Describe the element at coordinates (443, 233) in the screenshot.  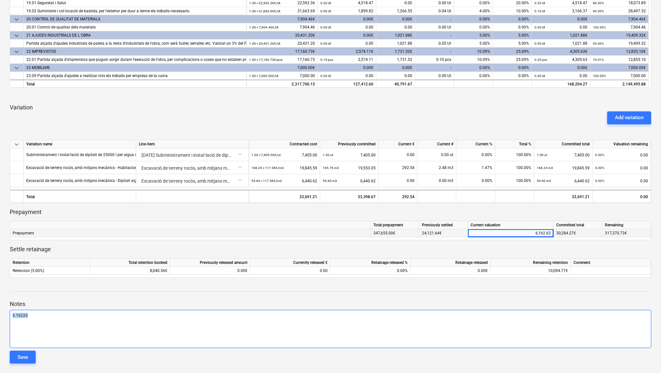
I see `div: 24,121.64€` at that location.